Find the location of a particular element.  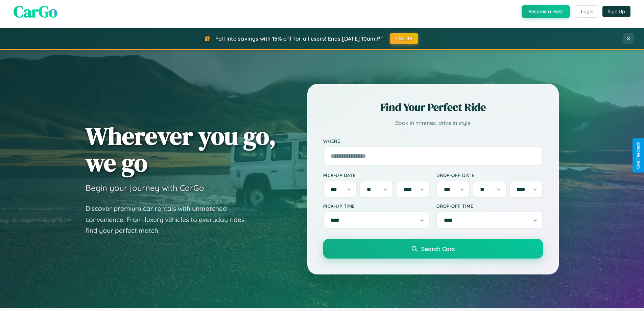

h3: Begin your journey with CarGo is located at coordinates (145, 188).